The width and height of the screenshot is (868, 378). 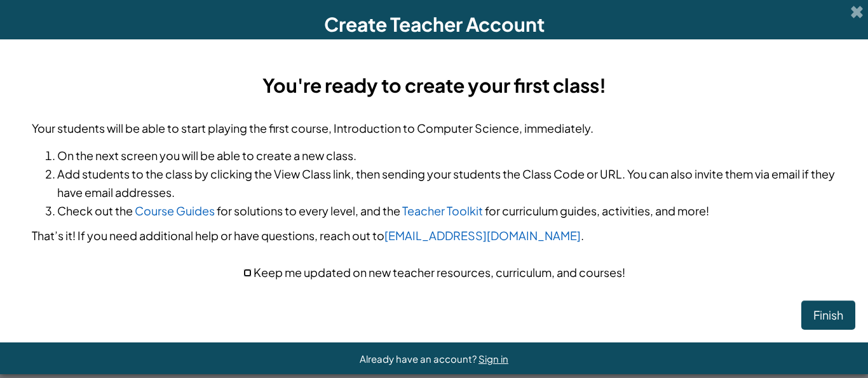 I want to click on span: Create Teacher Account, so click(x=434, y=24).